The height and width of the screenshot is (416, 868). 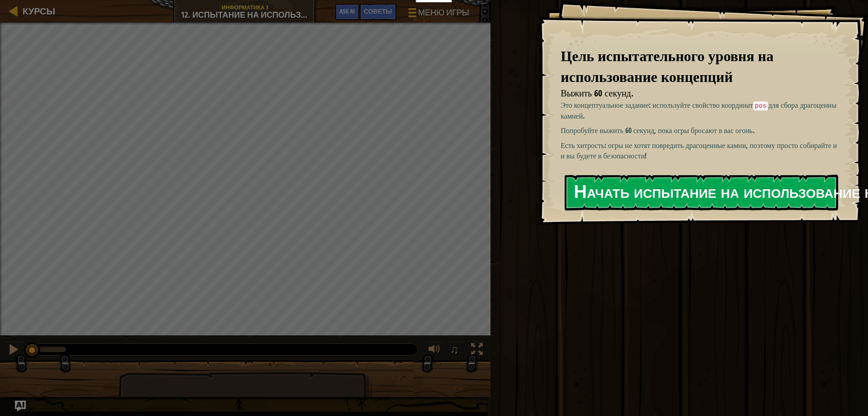 What do you see at coordinates (37, 10) in the screenshot?
I see `a: Курсы` at bounding box center [37, 10].